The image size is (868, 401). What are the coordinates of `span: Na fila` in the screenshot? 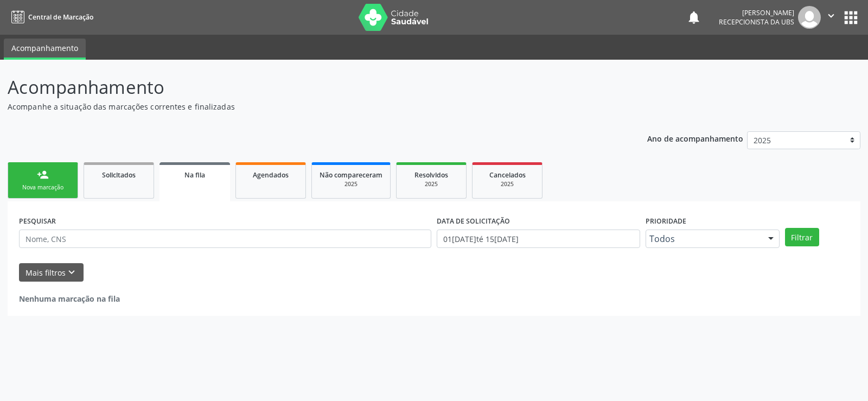 It's located at (195, 175).